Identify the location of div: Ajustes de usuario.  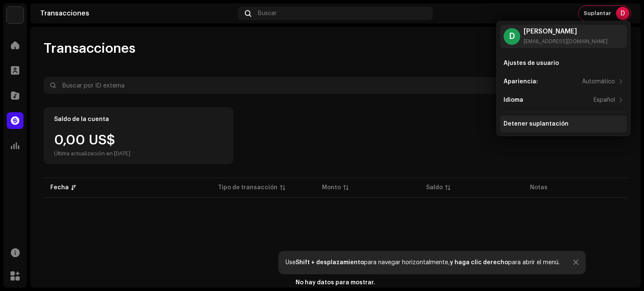
(531, 64).